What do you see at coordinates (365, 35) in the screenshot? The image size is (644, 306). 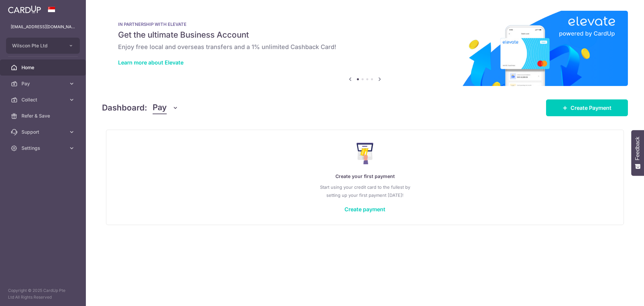 I see `h5: Get the ultimate Business Account` at bounding box center [365, 35].